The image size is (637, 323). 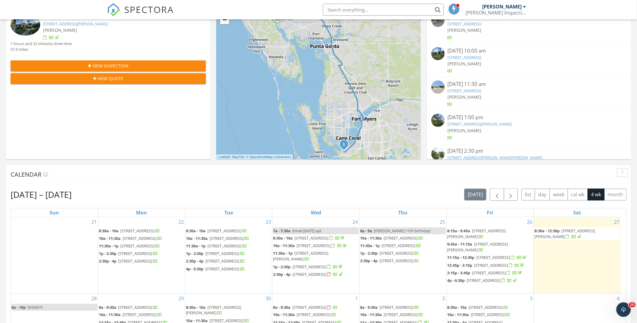 I want to click on a: Tuesday, so click(x=228, y=212).